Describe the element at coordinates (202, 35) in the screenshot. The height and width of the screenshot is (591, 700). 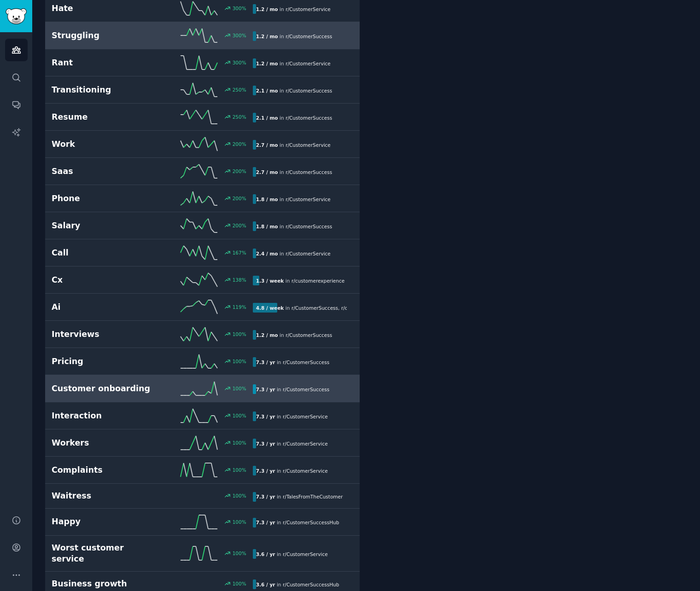
I see `a: Struggling300%1.2 / moin r/CustomerSuccess` at that location.